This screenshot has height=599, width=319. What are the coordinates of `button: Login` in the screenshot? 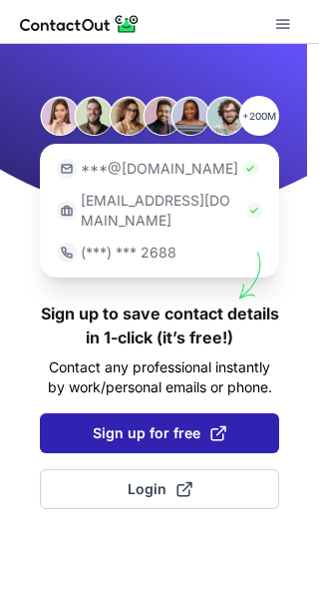 It's located at (160, 489).